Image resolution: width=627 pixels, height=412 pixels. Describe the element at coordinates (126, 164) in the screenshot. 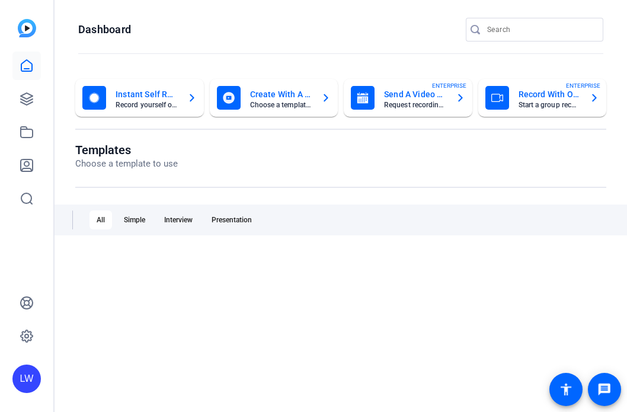

I see `p: Choose a template to use` at that location.